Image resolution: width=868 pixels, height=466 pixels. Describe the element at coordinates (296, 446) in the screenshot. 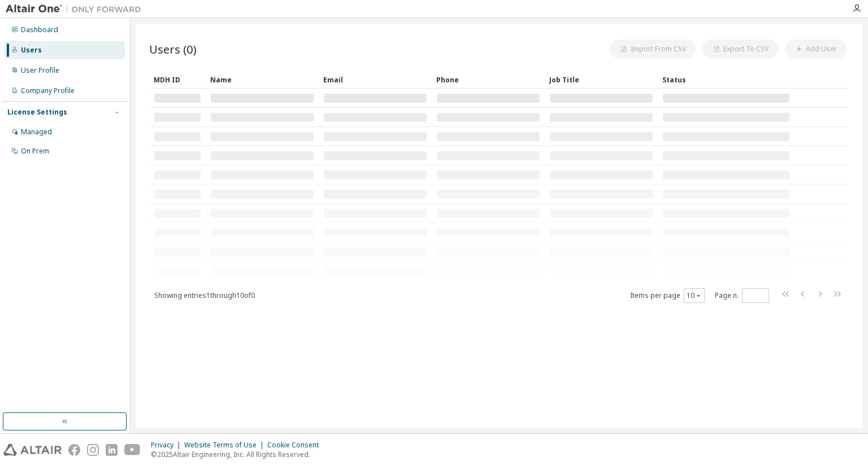

I see `div: Cookie Consent` at that location.